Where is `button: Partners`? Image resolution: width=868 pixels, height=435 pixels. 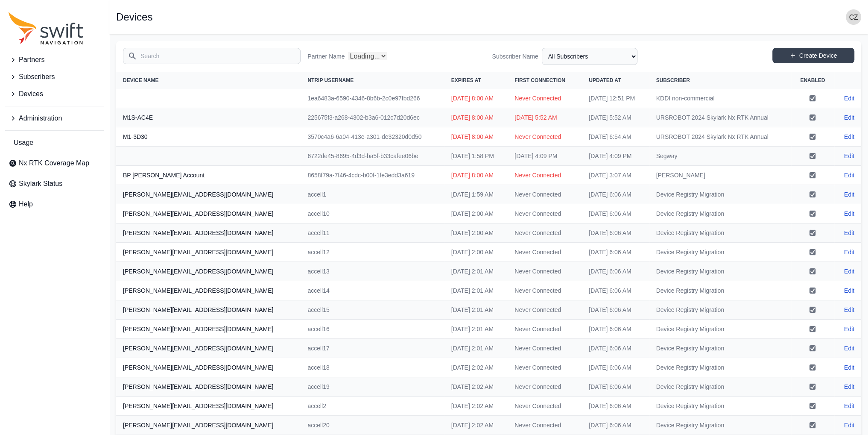 button: Partners is located at coordinates (54, 60).